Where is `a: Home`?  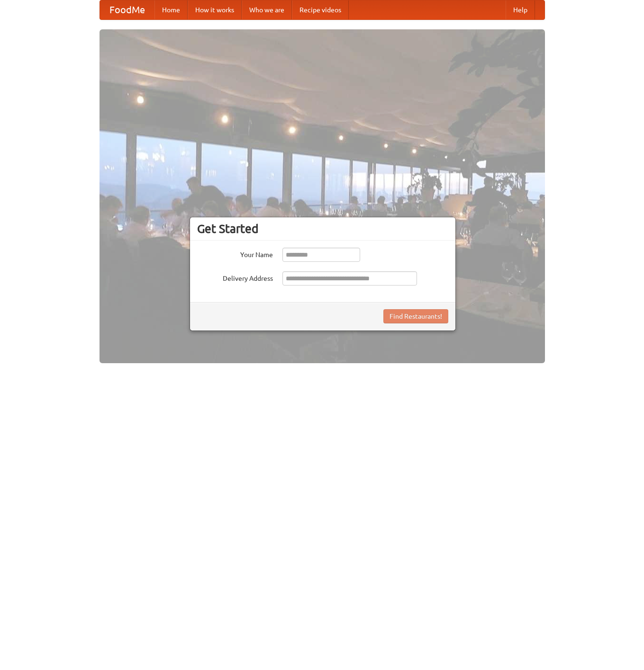
a: Home is located at coordinates (171, 10).